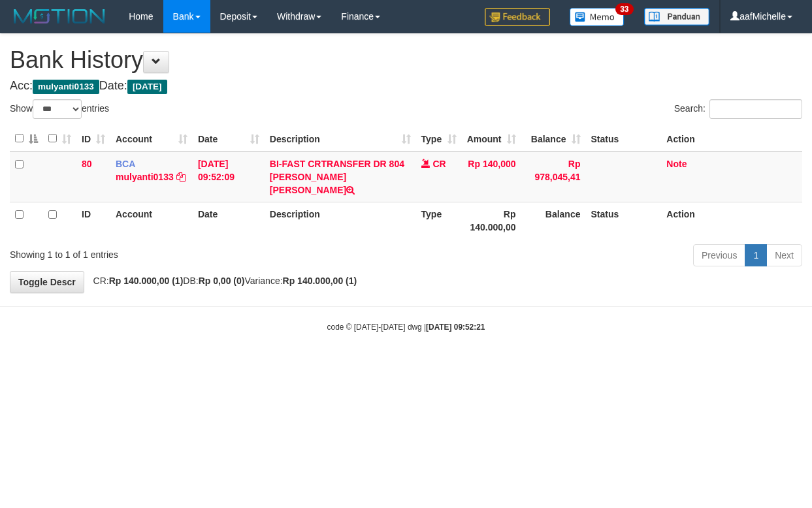 The height and width of the screenshot is (508, 812). I want to click on th: Balance: activate to sort column ascending, so click(553, 139).